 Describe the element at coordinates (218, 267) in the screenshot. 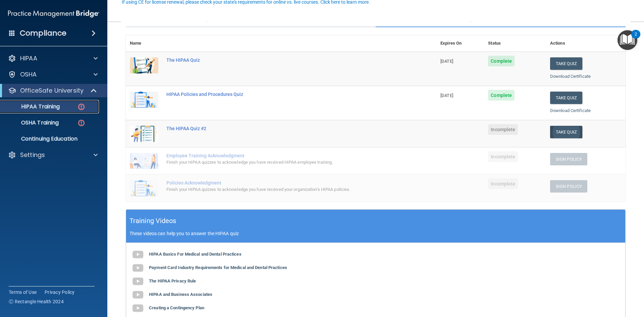

I see `b: Payment Card Industry Requirements for Medical and Dental Practices` at that location.